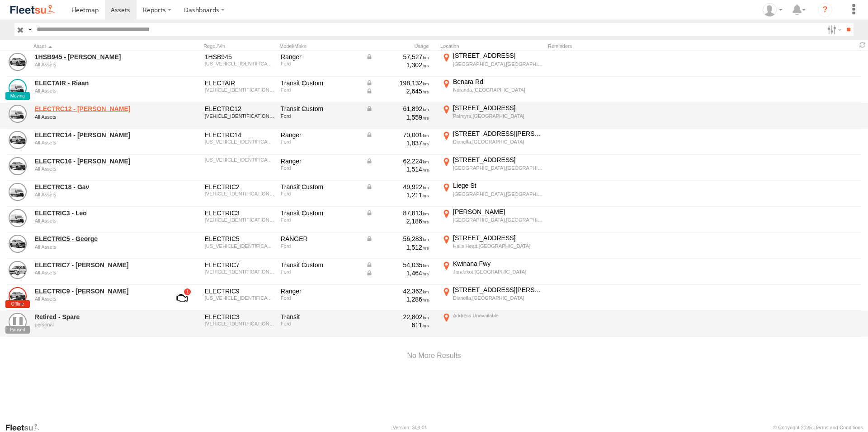 This screenshot has height=432, width=868. I want to click on a: ELECTRIC3 - Leo, so click(97, 213).